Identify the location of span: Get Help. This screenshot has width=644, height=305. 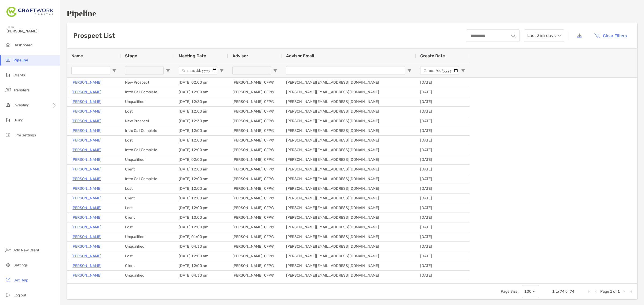
(20, 280).